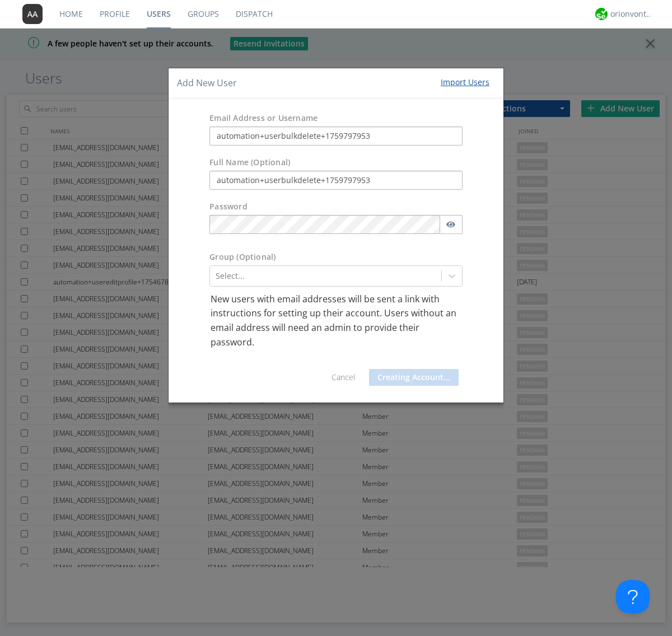  I want to click on p: New users with email addresses will be sent a link with instructions for setting up their account..., so click(336, 321).